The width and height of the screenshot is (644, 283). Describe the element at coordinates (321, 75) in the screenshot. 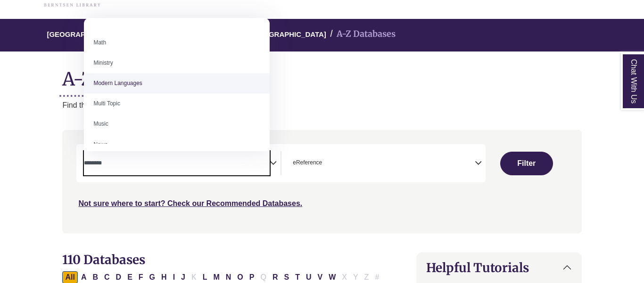

I see `h1: A-Z Databases` at that location.